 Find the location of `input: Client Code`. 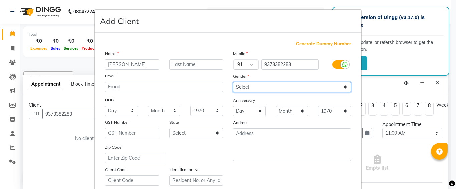

input: Client Code is located at coordinates (132, 180).